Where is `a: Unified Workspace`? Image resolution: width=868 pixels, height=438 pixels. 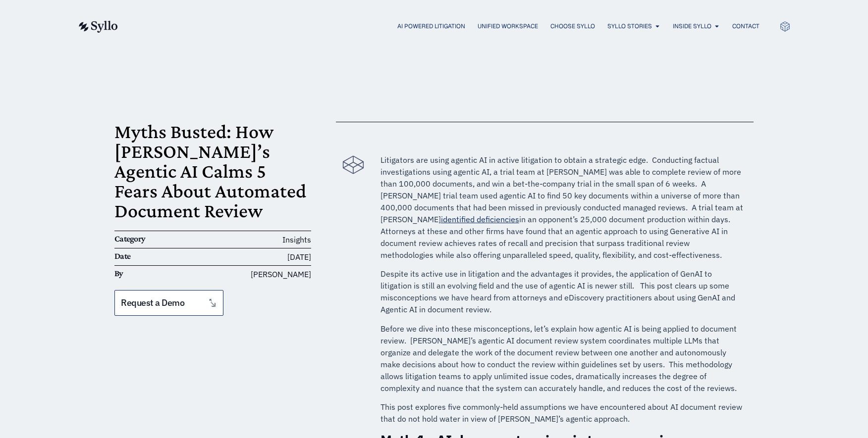
a: Unified Workspace is located at coordinates (508, 26).